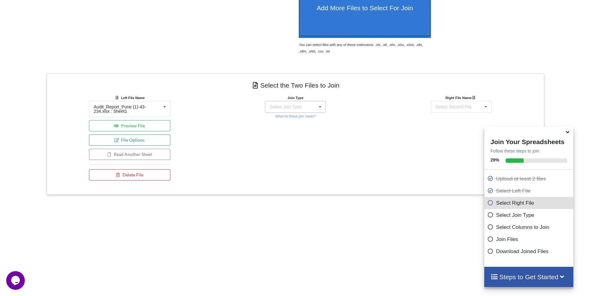  What do you see at coordinates (130, 126) in the screenshot?
I see `button: Preview File` at bounding box center [130, 126].